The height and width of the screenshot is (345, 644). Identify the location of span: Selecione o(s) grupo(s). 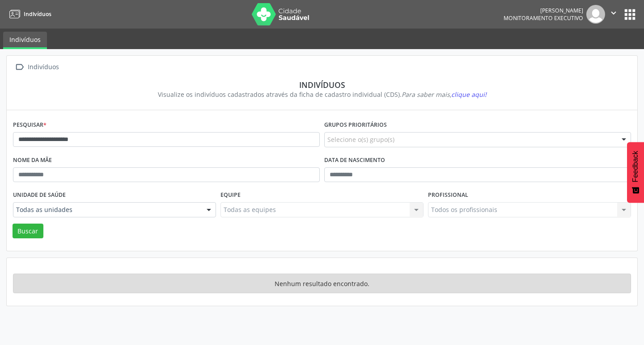
(361, 139).